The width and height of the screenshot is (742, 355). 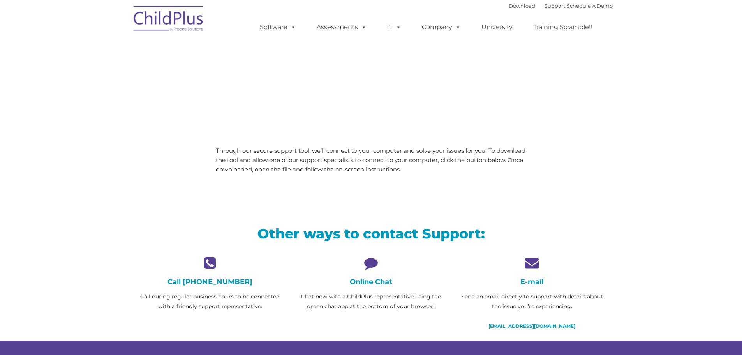 I want to click on a: Support, so click(x=554, y=6).